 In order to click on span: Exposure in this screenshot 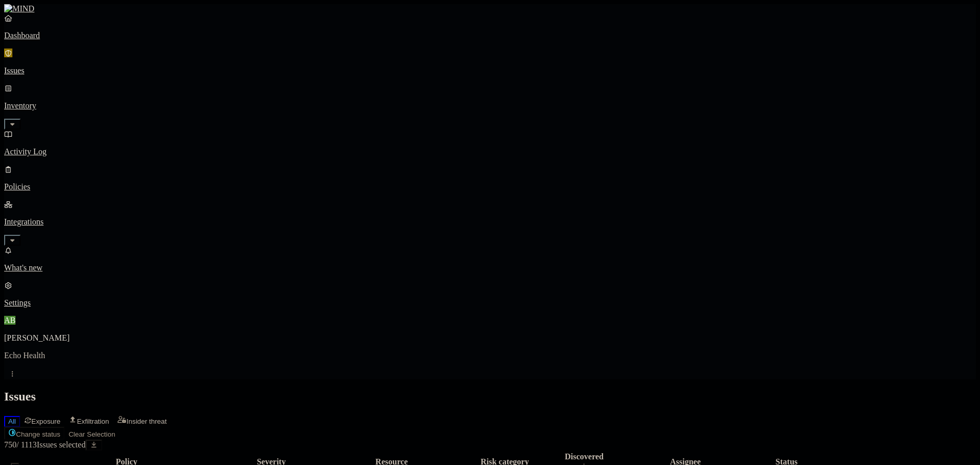, I will do `click(46, 421)`.